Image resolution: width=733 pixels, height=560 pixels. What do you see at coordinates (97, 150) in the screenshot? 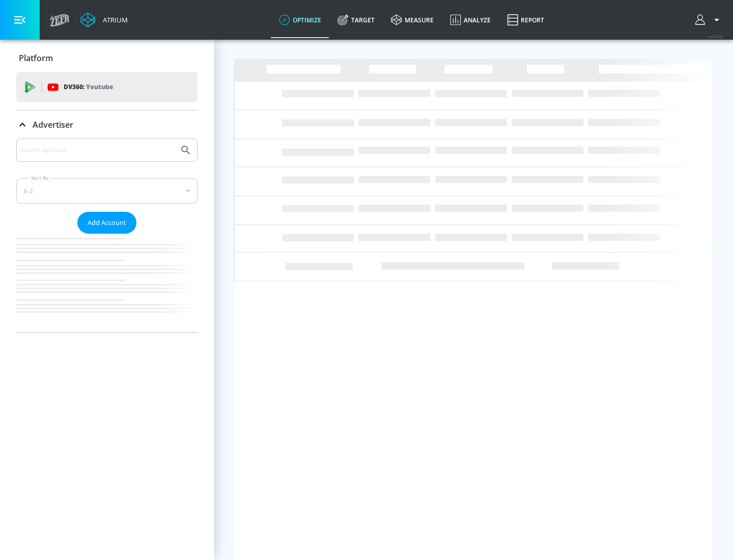
I see `input: Search by name` at bounding box center [97, 150].